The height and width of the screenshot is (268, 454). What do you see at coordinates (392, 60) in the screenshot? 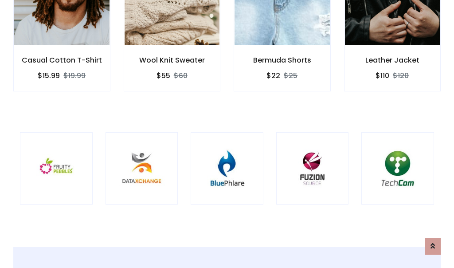
I see `h6: Leather Jacket` at bounding box center [392, 60].